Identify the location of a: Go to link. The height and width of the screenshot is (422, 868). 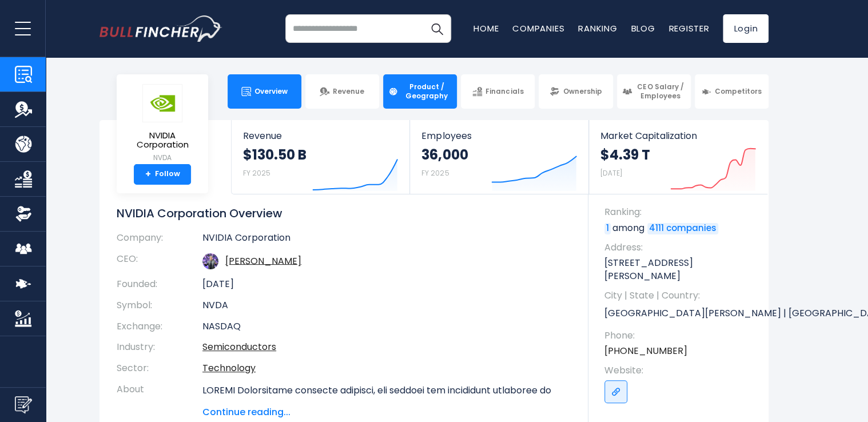
(616, 392).